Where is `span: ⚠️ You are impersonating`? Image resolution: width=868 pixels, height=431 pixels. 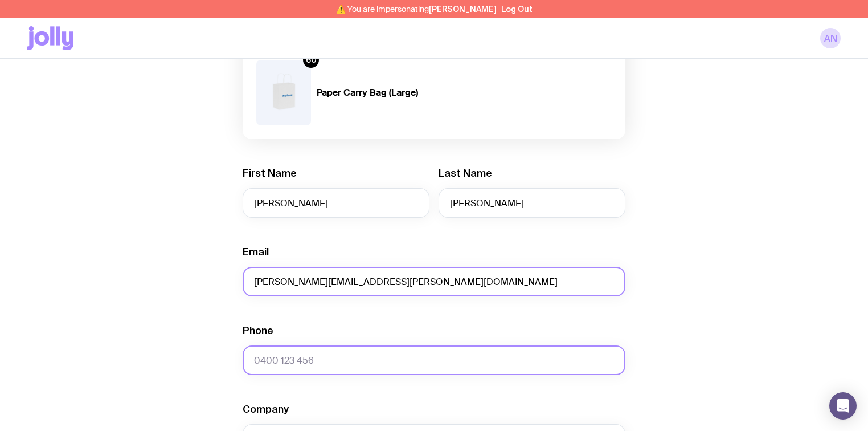
span: ⚠️ You are impersonating is located at coordinates (416, 9).